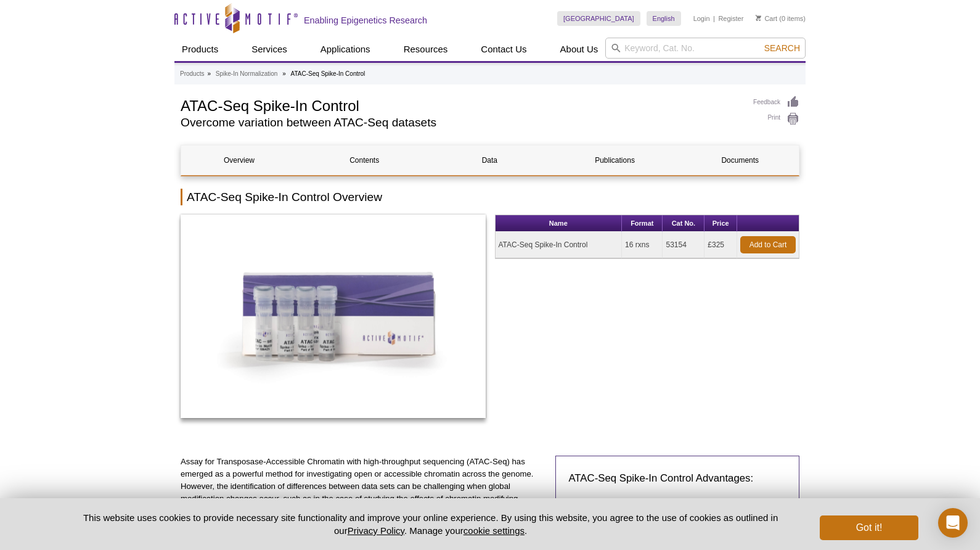  I want to click on a: English, so click(664, 19).